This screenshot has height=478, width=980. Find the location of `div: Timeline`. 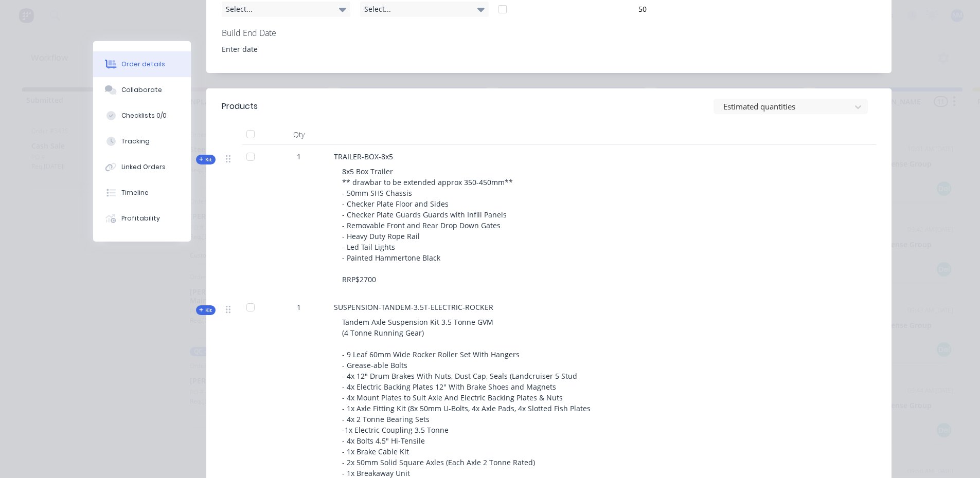

div: Timeline is located at coordinates (134, 193).